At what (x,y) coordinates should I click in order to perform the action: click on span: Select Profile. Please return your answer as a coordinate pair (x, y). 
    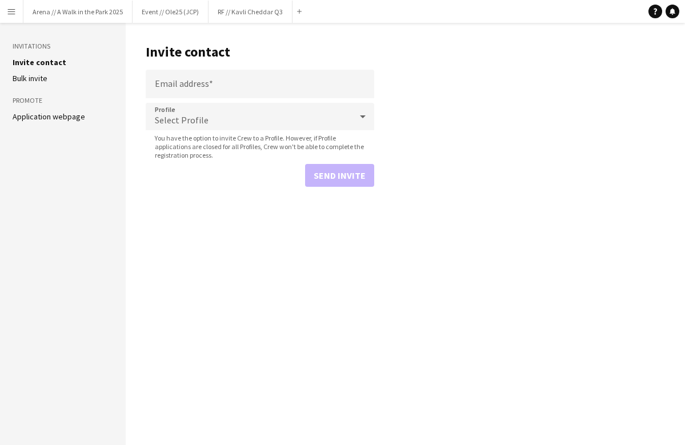
    Looking at the image, I should click on (182, 120).